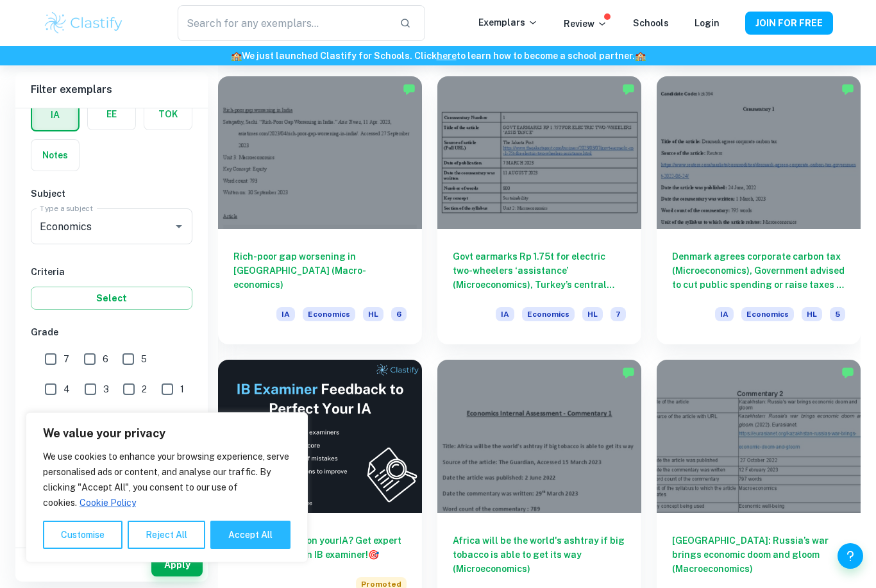  Describe the element at coordinates (539, 210) in the screenshot. I see `a: Govt earmarks Rp 1.75t for electric two-wheelers ‘assistance’ (Microeconomics), Turkey’s central ...` at that location.